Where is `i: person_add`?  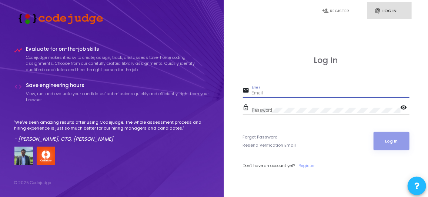 i: person_add is located at coordinates (325, 11).